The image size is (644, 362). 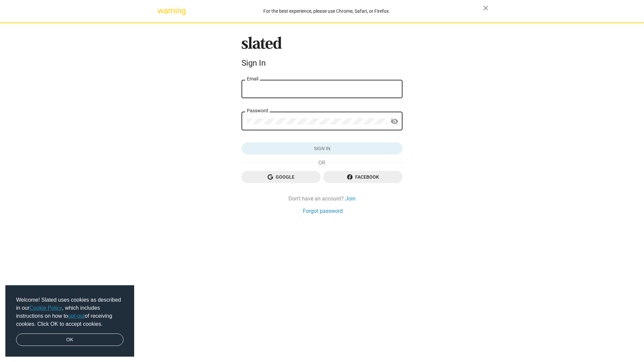 I want to click on div: For the best experience, please use Chrome, Safari, or Firefox., so click(x=327, y=11).